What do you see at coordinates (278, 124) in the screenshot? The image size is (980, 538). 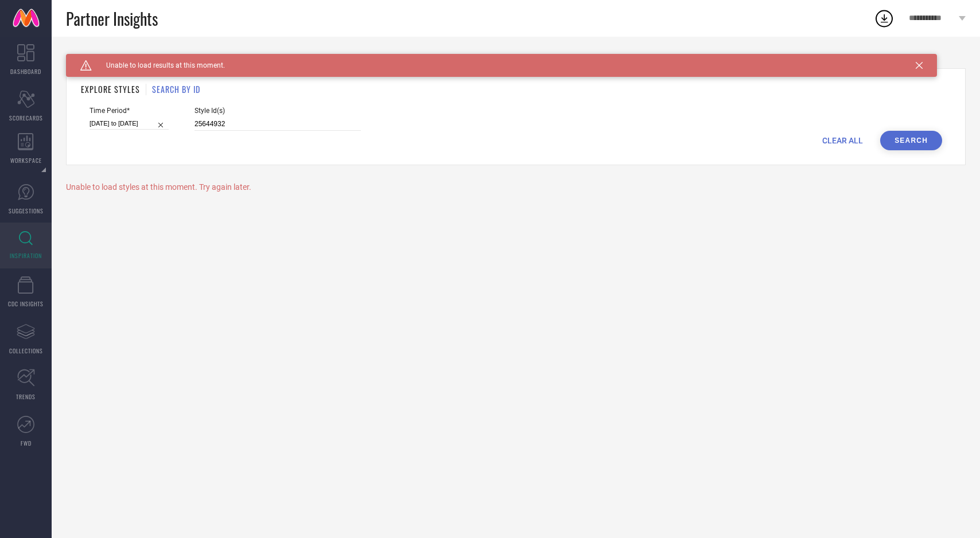 I see `input: Enter comma separated style ids e.g. 12345, 67890` at bounding box center [278, 124].